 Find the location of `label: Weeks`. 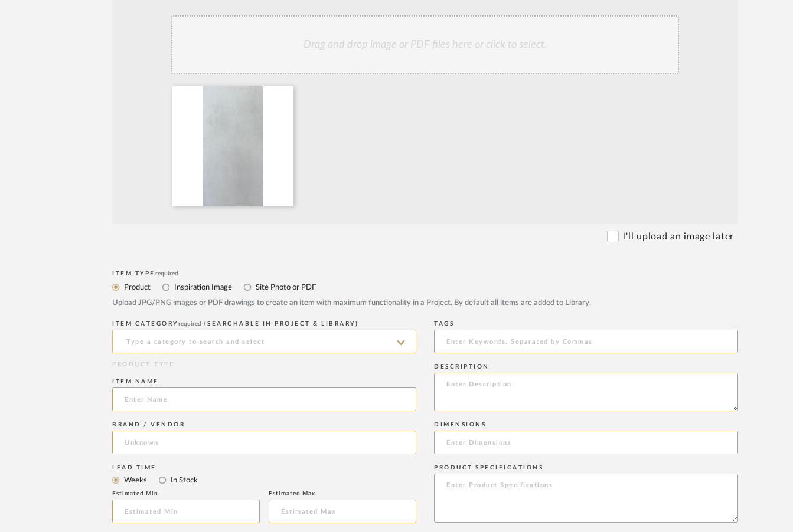

label: Weeks is located at coordinates (134, 480).